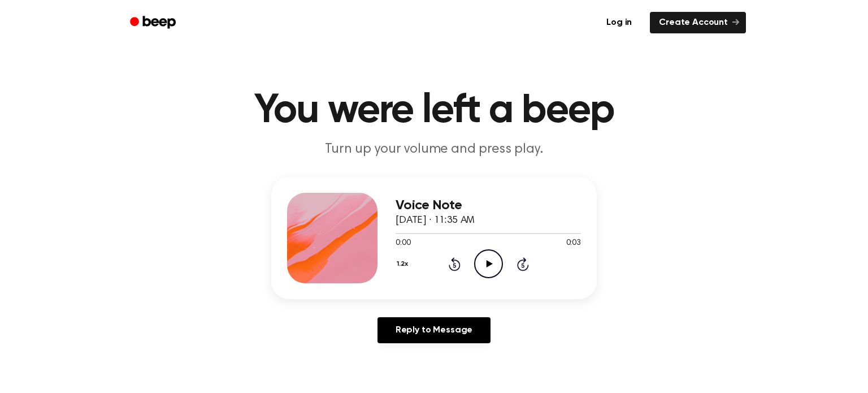 This screenshot has width=868, height=393. Describe the element at coordinates (488, 205) in the screenshot. I see `h3: Voice Note` at that location.